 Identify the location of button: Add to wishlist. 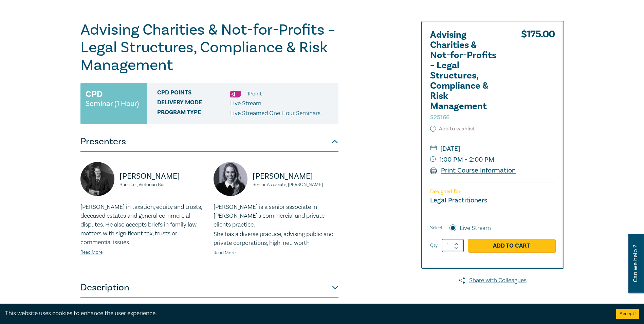
(452, 128).